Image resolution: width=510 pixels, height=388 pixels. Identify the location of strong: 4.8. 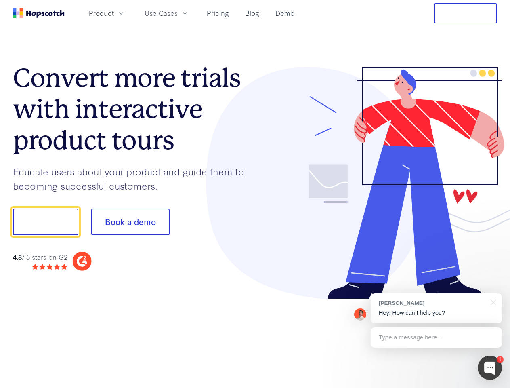
(17, 257).